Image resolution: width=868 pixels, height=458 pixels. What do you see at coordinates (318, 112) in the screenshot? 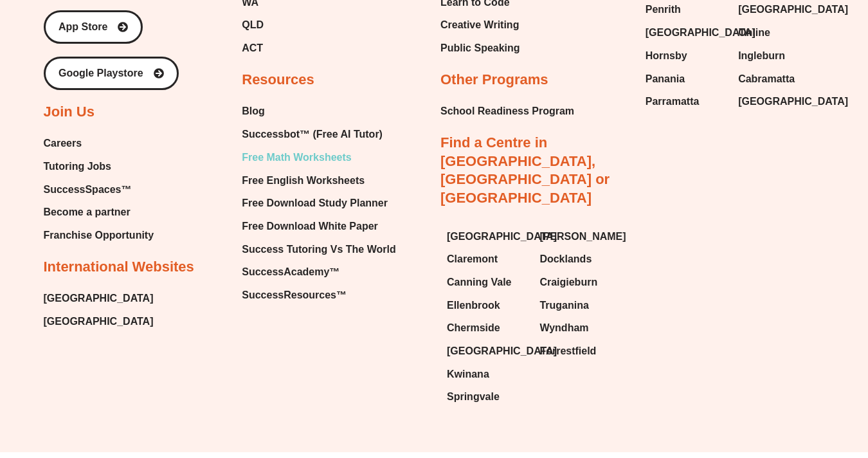
I see `a: Blog` at bounding box center [318, 112].